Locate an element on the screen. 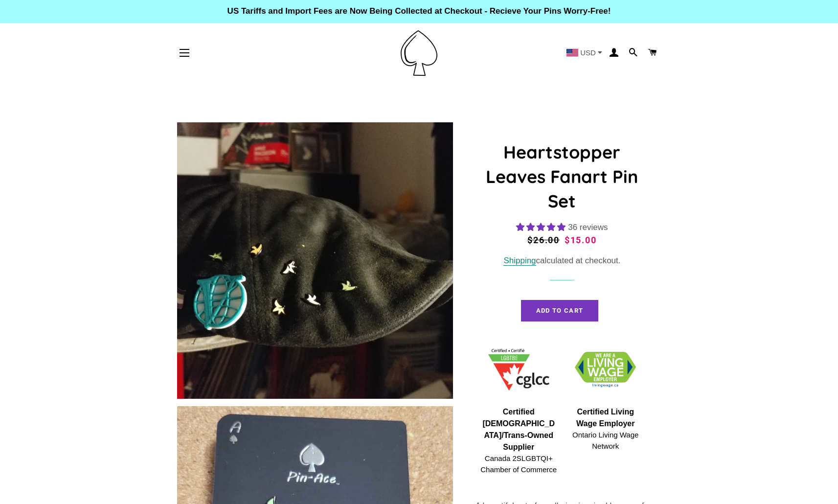 This screenshot has height=504, width=838. img: 1705457225.png is located at coordinates (518, 369).